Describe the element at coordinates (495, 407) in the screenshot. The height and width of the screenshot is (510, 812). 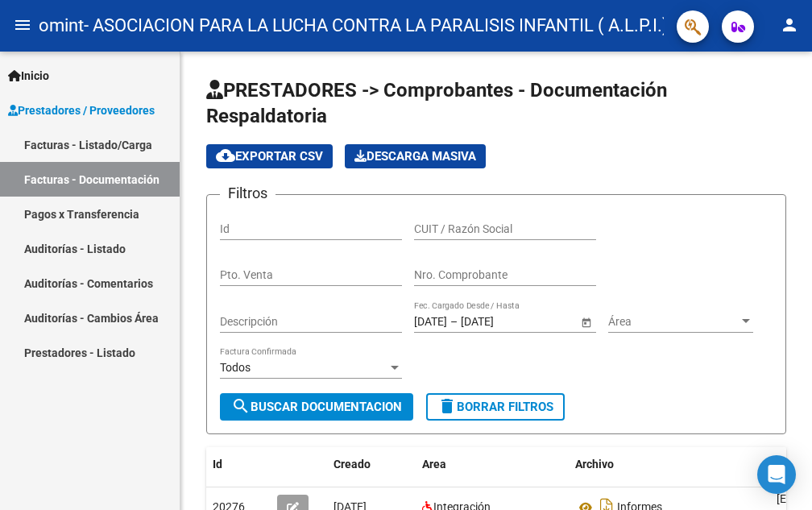
I see `button: Borrar Filtros` at that location.